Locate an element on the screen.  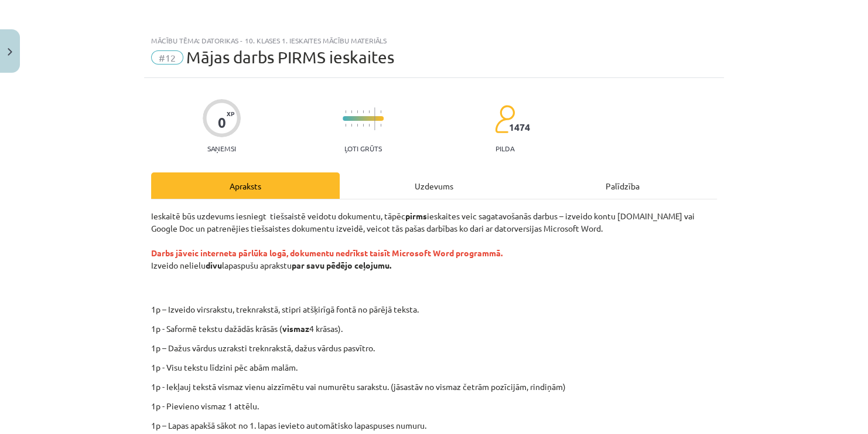
strong: pirms is located at coordinates (416, 216).